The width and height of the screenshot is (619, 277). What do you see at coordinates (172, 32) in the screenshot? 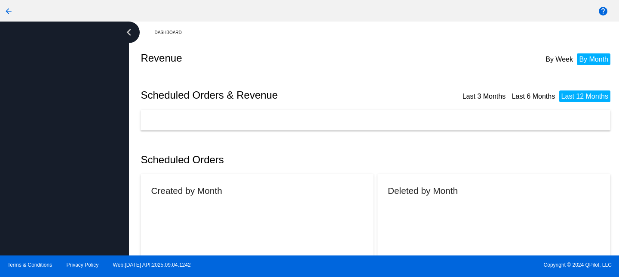
I see `a: Dashboard` at bounding box center [172, 32].